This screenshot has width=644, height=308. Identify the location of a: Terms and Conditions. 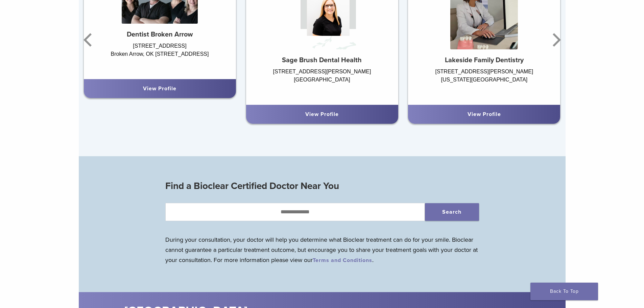
(343, 260).